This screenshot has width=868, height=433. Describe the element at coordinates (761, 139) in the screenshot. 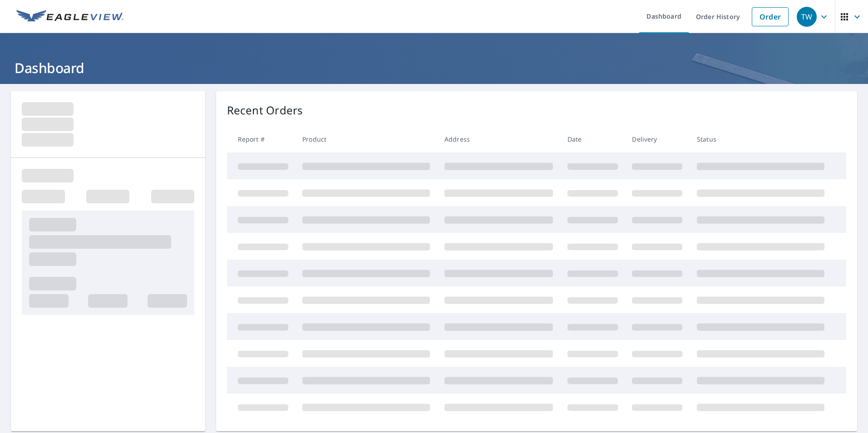

I see `th: Status` at that location.